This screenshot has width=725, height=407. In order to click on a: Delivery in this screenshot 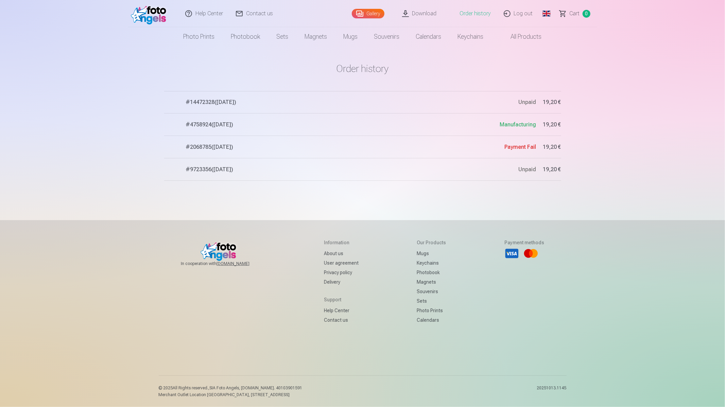, I will do `click(341, 282)`.